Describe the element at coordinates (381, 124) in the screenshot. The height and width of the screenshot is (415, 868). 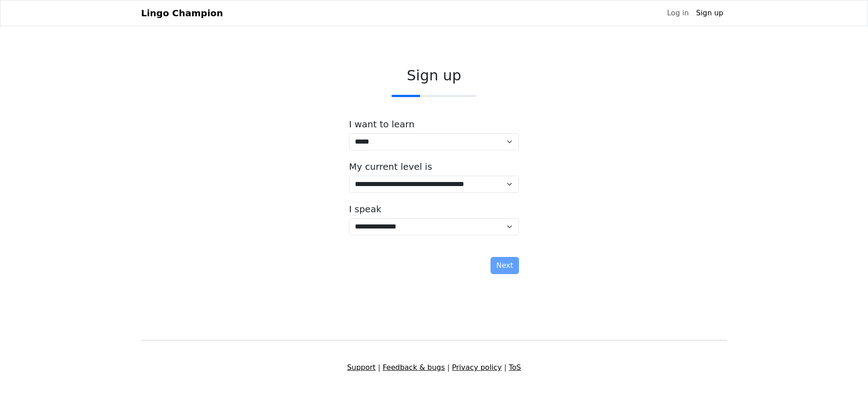
I see `label: I want to learn` at that location.